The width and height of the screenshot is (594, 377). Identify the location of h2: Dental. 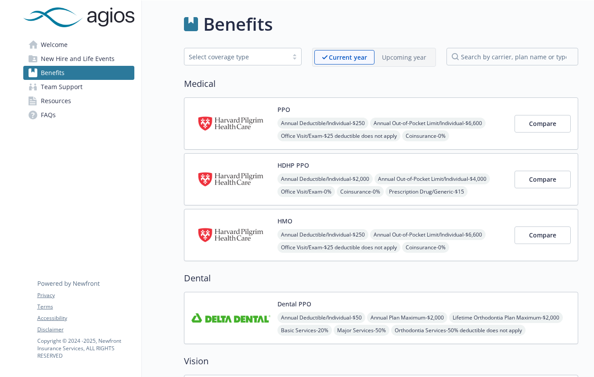
(381, 278).